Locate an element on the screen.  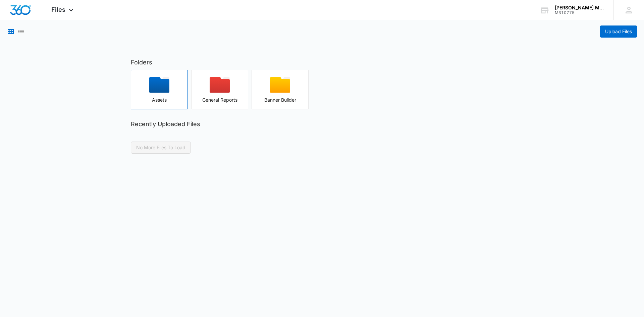
div: Banner Builder is located at coordinates (280, 100).